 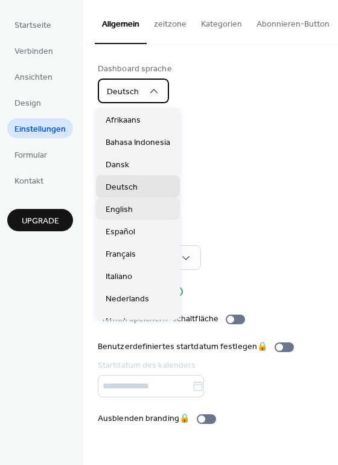 What do you see at coordinates (29, 180) in the screenshot?
I see `a: Kontakt` at bounding box center [29, 180].